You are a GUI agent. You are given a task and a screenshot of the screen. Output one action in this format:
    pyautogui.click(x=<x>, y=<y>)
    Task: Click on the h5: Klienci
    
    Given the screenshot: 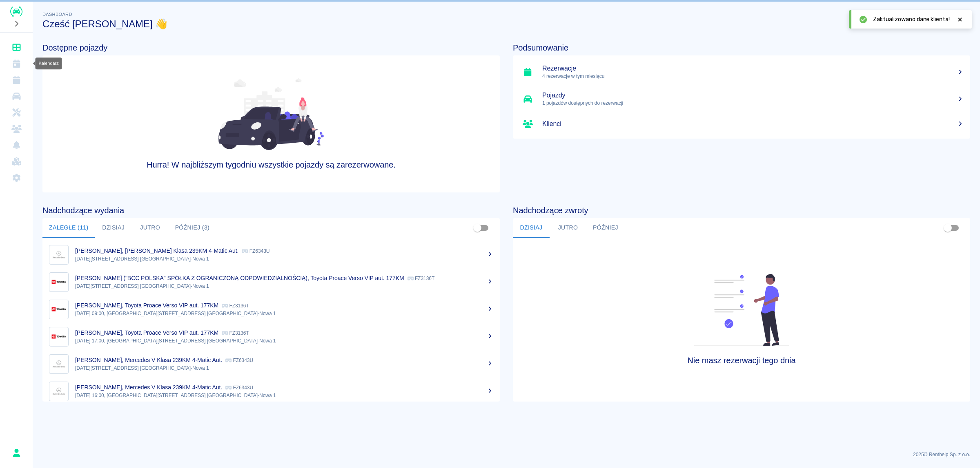 What is the action you would take?
    pyautogui.click(x=753, y=124)
    